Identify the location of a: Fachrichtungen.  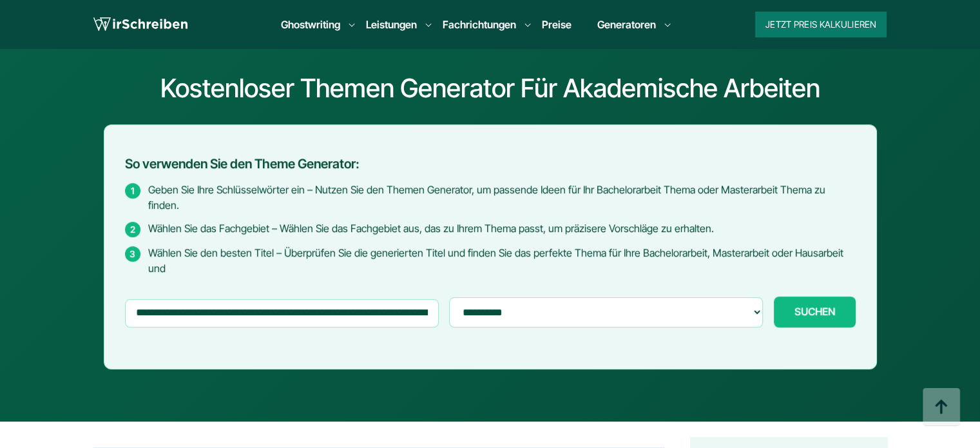
(480, 24).